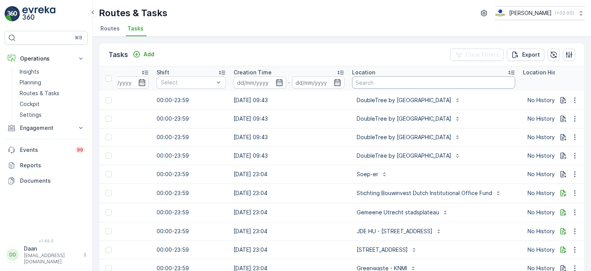 The image size is (591, 271). What do you see at coordinates (46, 241) in the screenshot?
I see `span: v 1.49.0` at bounding box center [46, 241].